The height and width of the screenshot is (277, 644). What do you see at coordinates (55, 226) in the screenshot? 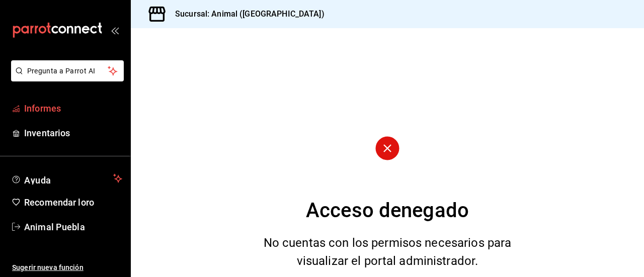
I see `font: Animal Puebla` at bounding box center [55, 226].